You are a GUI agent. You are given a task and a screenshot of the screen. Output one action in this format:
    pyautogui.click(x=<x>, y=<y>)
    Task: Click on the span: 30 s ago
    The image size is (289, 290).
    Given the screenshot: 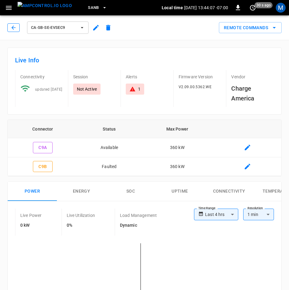 What is the action you would take?
    pyautogui.click(x=263, y=5)
    